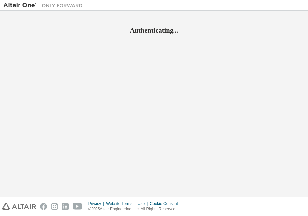 The image size is (308, 216). What do you see at coordinates (165, 204) in the screenshot?
I see `div: Cookie Consent` at bounding box center [165, 204].